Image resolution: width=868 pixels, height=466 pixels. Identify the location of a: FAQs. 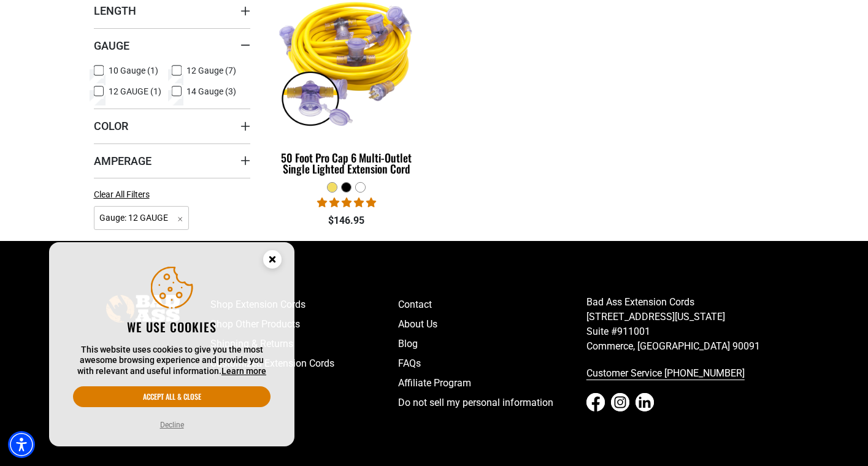
(492, 364).